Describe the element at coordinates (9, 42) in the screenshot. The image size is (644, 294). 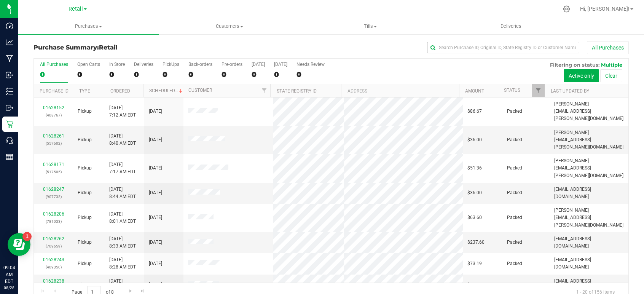
I see `inline-svg: Analytics` at that location.